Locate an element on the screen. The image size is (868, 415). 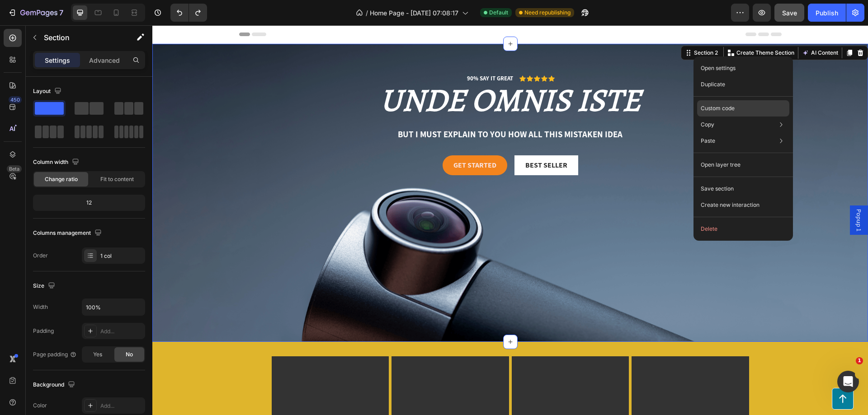
div: Size is located at coordinates (45, 286).